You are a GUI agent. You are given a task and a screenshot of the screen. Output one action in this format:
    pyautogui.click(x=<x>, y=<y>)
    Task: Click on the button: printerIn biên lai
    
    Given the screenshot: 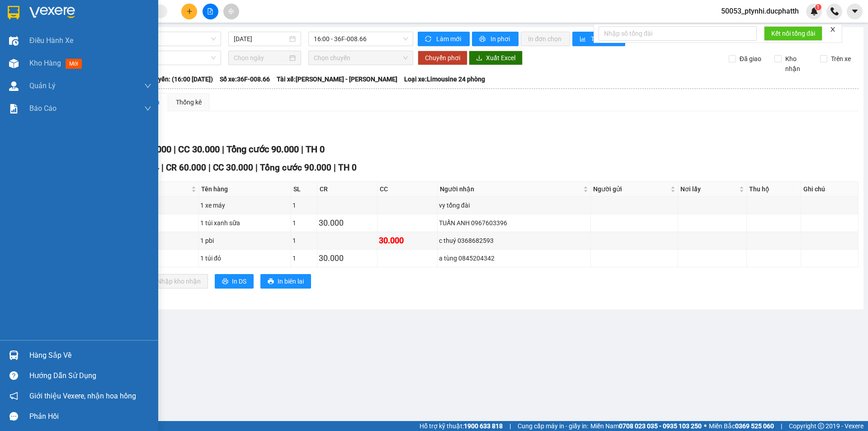 What is the action you would take?
    pyautogui.click(x=286, y=281)
    